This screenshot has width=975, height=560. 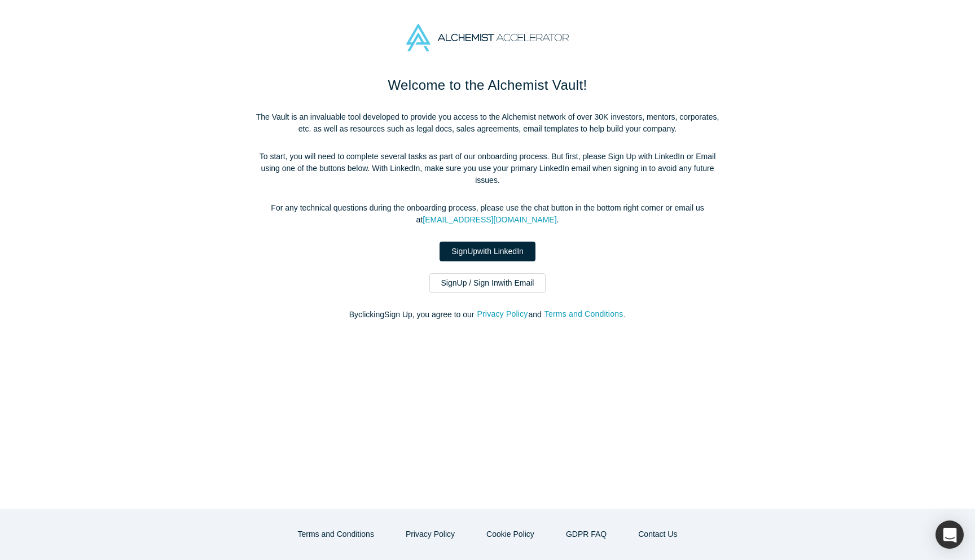 I want to click on p: For any technical questions during the onboarding process, please use the chat button in the bott..., so click(x=488, y=214).